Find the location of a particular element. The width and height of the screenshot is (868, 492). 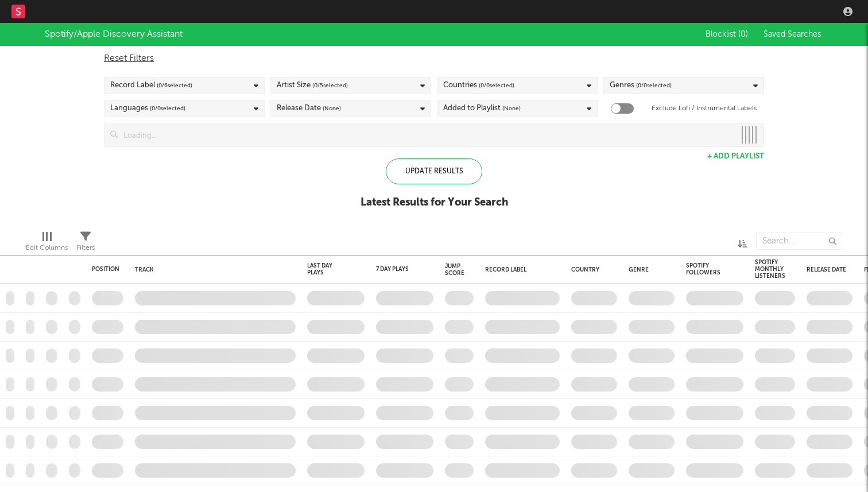

span: Saved Searches is located at coordinates (793, 34).